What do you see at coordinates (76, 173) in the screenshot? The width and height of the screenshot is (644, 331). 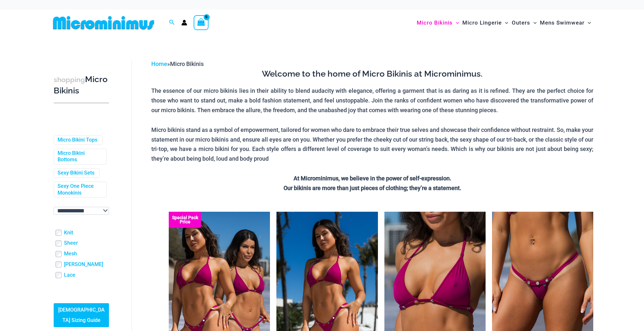 I see `a: Sexy Bikini Sets` at bounding box center [76, 173].